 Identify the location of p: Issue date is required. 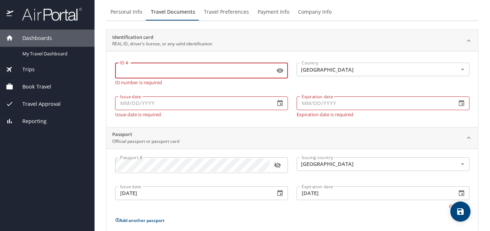
(201, 114).